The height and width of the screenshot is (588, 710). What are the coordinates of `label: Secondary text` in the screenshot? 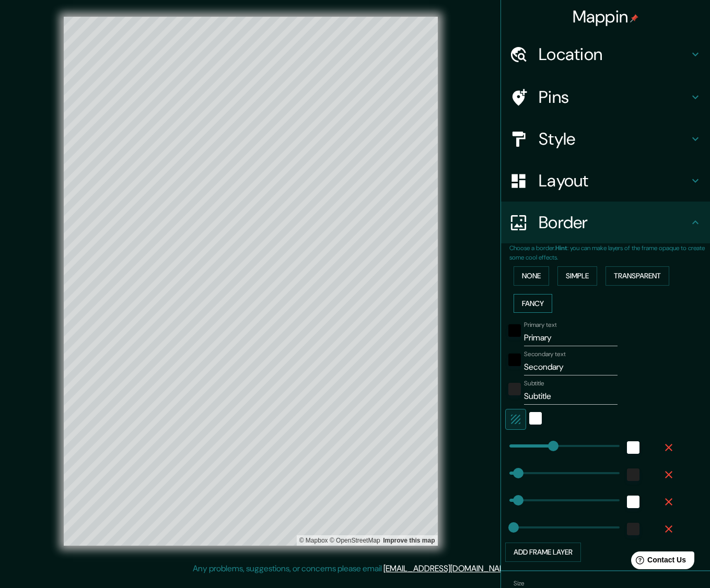 It's located at (545, 354).